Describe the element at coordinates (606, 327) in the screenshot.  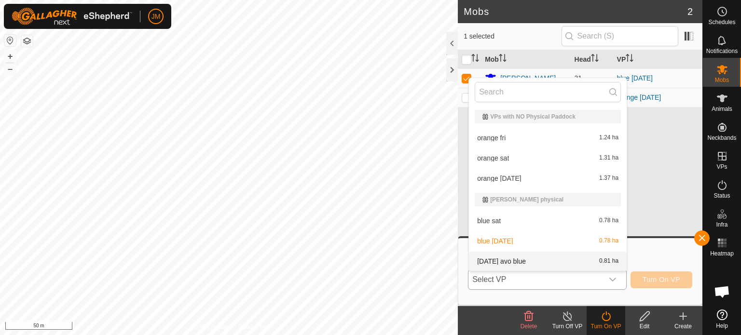
I see `div: Turn On VP` at that location.